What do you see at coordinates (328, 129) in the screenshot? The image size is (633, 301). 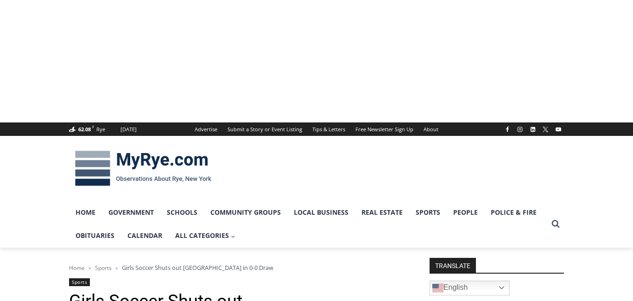 I see `a: Tips & Letters` at bounding box center [328, 129].